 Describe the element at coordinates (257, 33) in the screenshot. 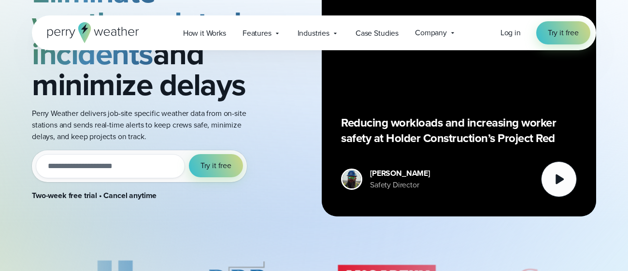

I see `span: Features` at that location.